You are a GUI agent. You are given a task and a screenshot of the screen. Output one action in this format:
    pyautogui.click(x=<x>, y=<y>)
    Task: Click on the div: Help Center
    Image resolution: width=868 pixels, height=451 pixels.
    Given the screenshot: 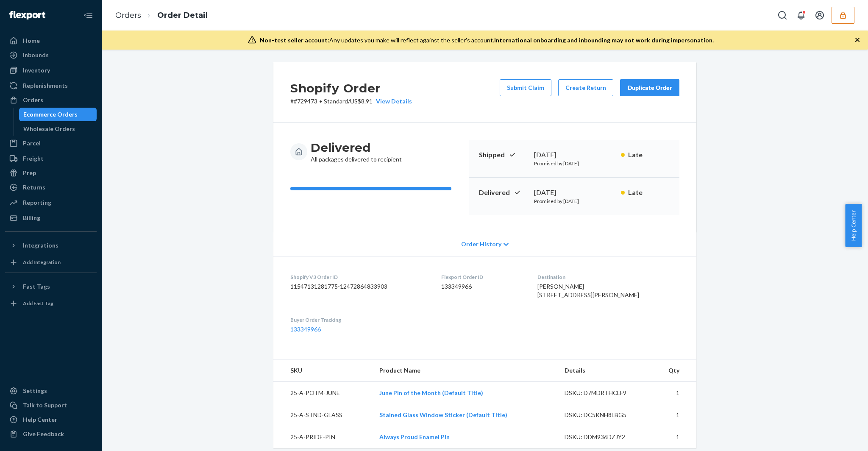 What is the action you would take?
    pyautogui.click(x=40, y=420)
    